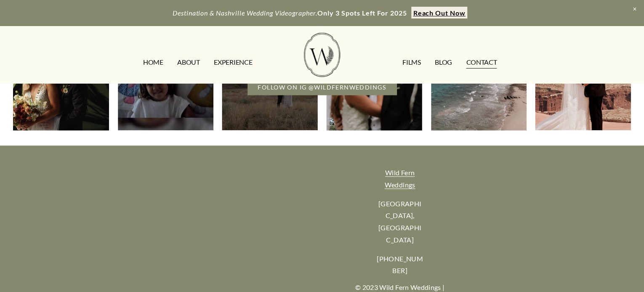  I want to click on a: Reach Out Now, so click(439, 12).